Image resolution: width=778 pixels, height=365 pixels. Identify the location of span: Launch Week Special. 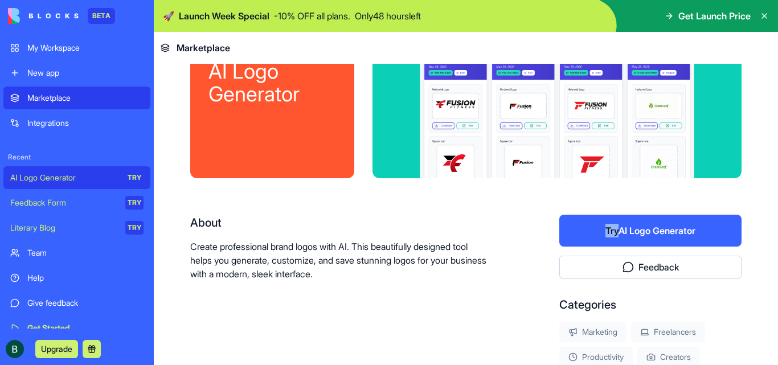
(224, 16).